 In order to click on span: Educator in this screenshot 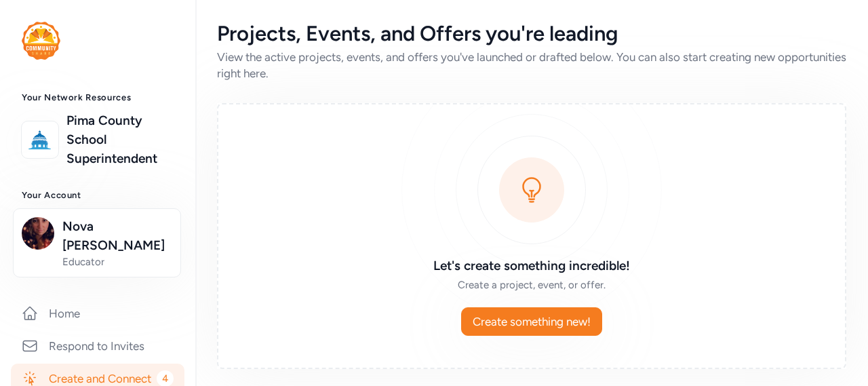, I will do `click(117, 262)`.